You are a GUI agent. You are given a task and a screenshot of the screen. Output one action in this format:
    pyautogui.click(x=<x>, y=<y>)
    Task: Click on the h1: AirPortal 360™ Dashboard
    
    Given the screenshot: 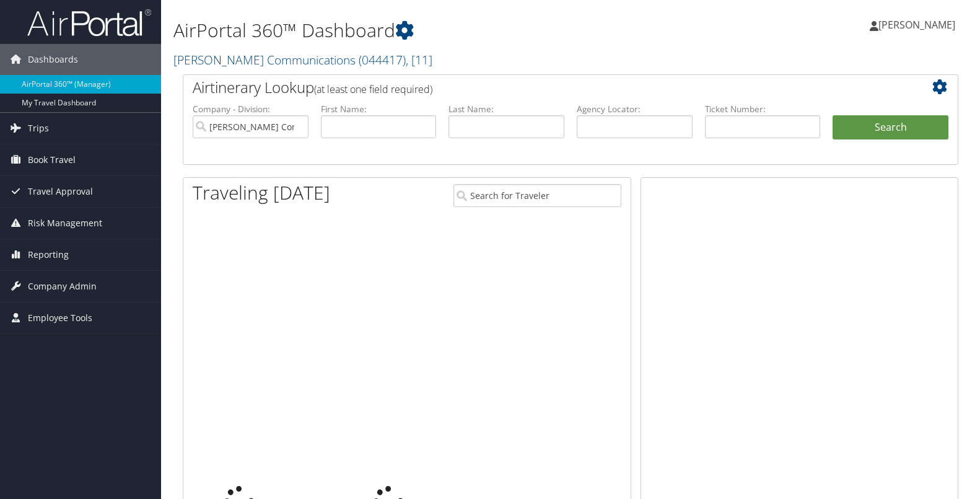 What is the action you would take?
    pyautogui.click(x=438, y=31)
    